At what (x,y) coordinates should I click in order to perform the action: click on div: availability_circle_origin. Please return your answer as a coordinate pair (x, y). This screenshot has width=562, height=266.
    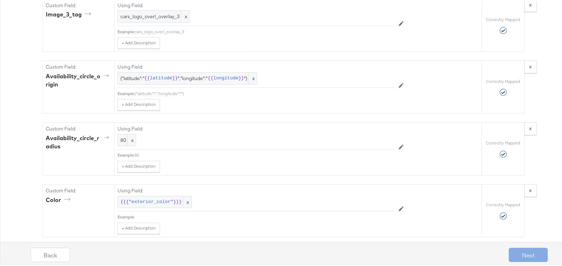
    Looking at the image, I should click on (79, 79).